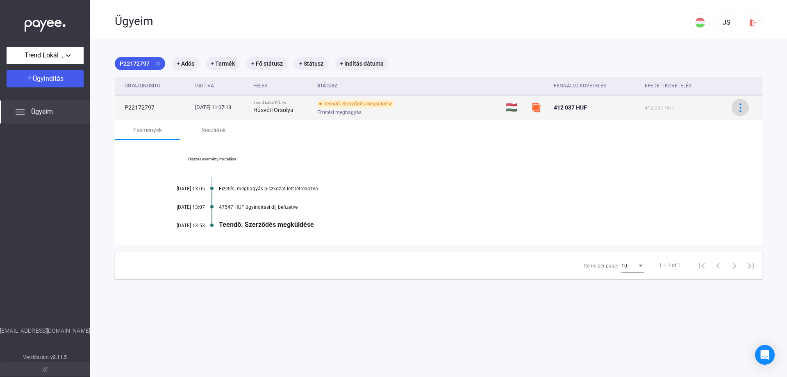 Image resolution: width=787 pixels, height=377 pixels. What do you see at coordinates (727, 23) in the screenshot?
I see `div: JS` at bounding box center [727, 23].